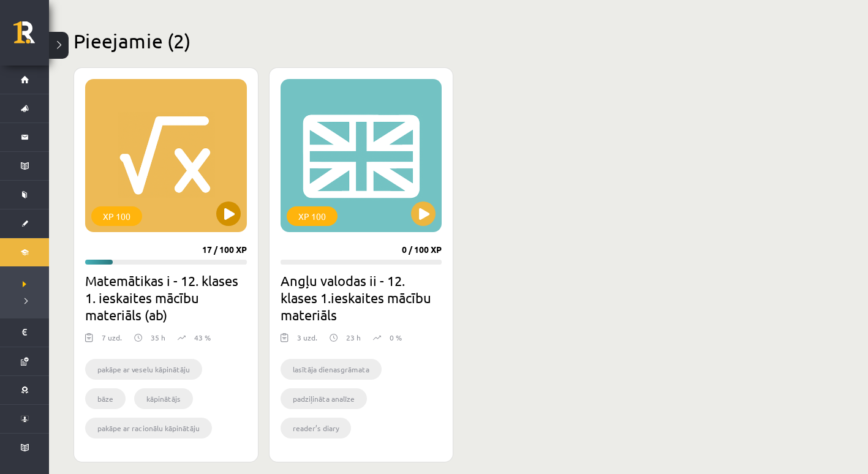 The width and height of the screenshot is (868, 474). I want to click on div: 3 uzd., so click(307, 341).